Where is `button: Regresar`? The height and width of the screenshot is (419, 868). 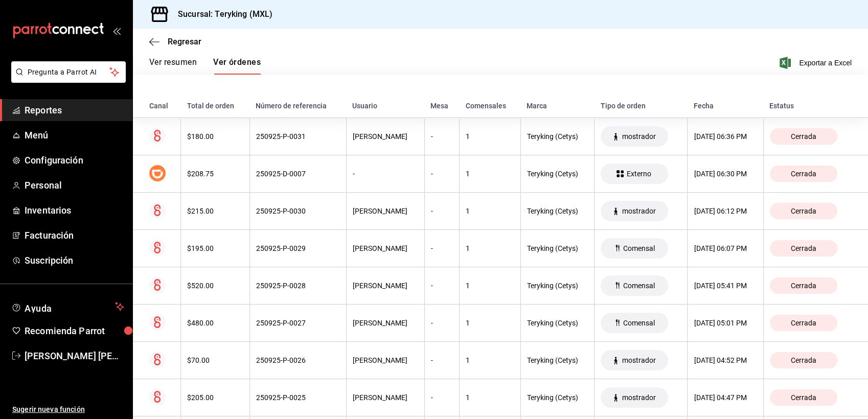
button: Regresar is located at coordinates (176, 41).